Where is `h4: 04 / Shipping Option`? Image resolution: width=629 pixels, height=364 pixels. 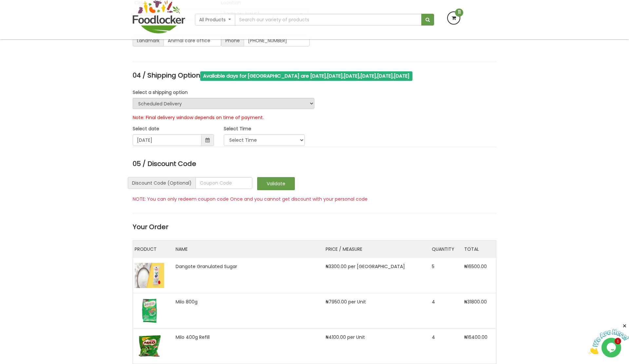
h4: 04 / Shipping Option is located at coordinates (315, 75).